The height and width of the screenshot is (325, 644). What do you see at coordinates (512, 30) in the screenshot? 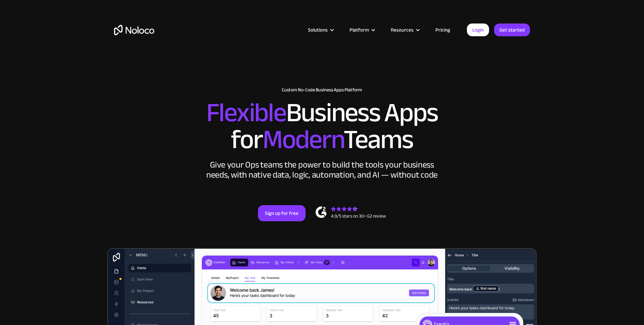
I see `a: Get started` at bounding box center [512, 30].